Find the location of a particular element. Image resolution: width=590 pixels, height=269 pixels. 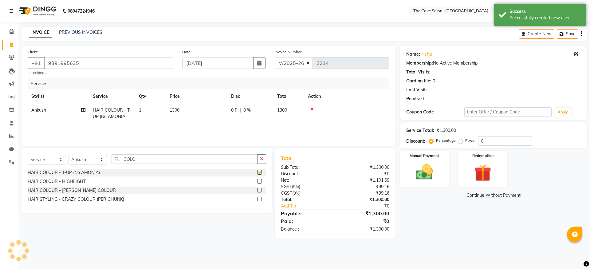

a: PREVIOUS INVOICES is located at coordinates (81, 32).